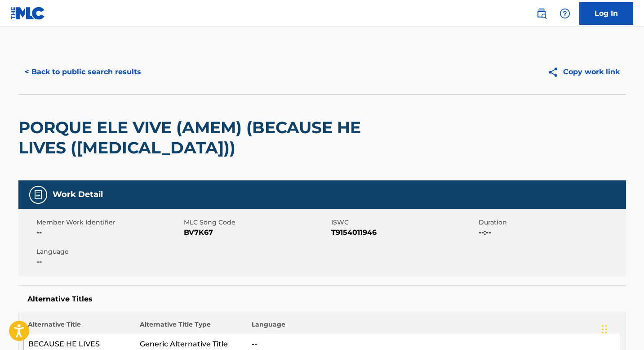  Describe the element at coordinates (551, 222) in the screenshot. I see `span: Duration` at that location.